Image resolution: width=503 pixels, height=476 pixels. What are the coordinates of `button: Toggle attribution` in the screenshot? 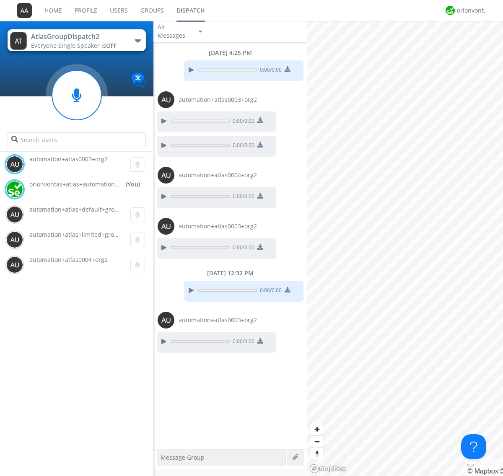 It's located at (471, 465).